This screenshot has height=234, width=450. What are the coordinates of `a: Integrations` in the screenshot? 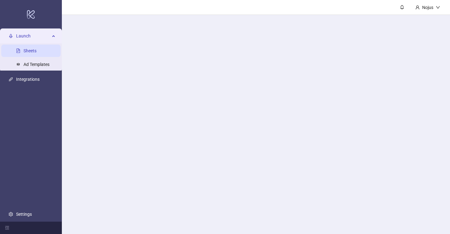 It's located at (28, 79).